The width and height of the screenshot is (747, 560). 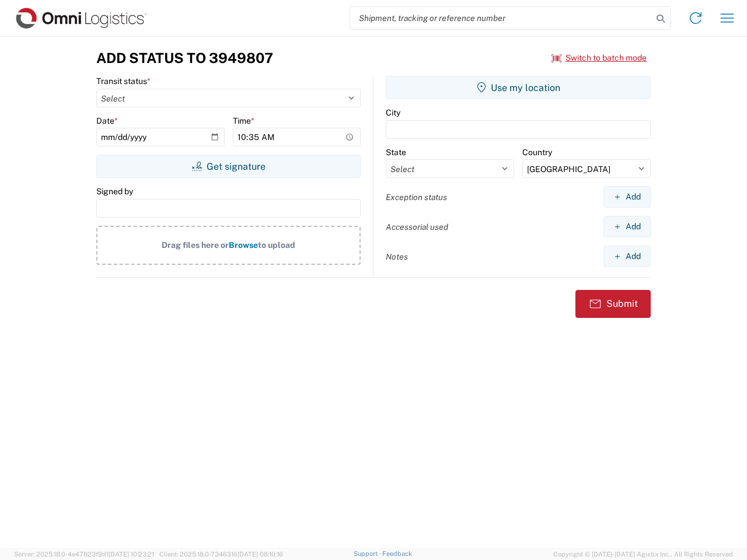 I want to click on h3: Add Status to 3949807, so click(x=185, y=58).